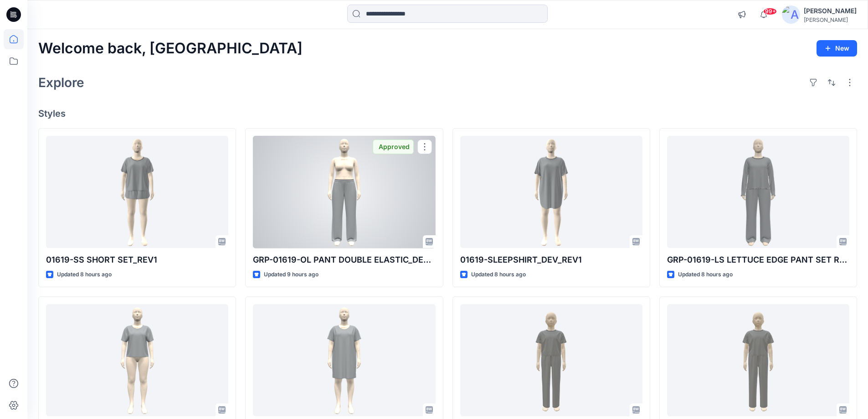 This screenshot has width=868, height=419. What do you see at coordinates (551, 192) in the screenshot?
I see `a: 01619-SLEEPSHIRT_DEV_REV1` at bounding box center [551, 192].